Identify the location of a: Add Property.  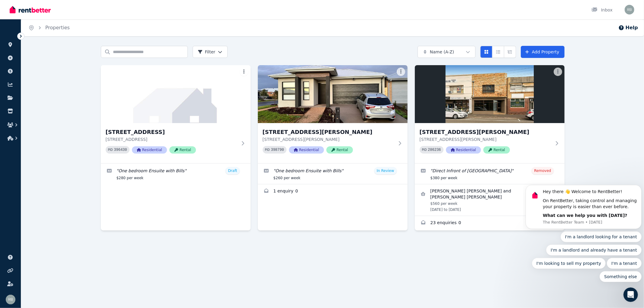
(543, 52).